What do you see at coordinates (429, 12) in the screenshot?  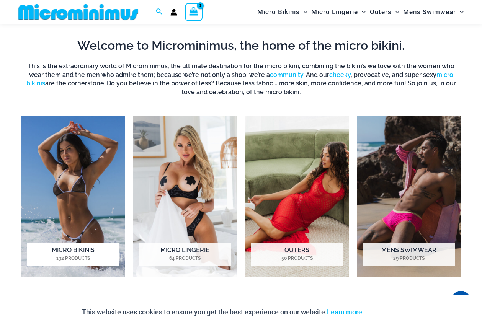 I see `span: Mens Swimwear` at bounding box center [429, 12].